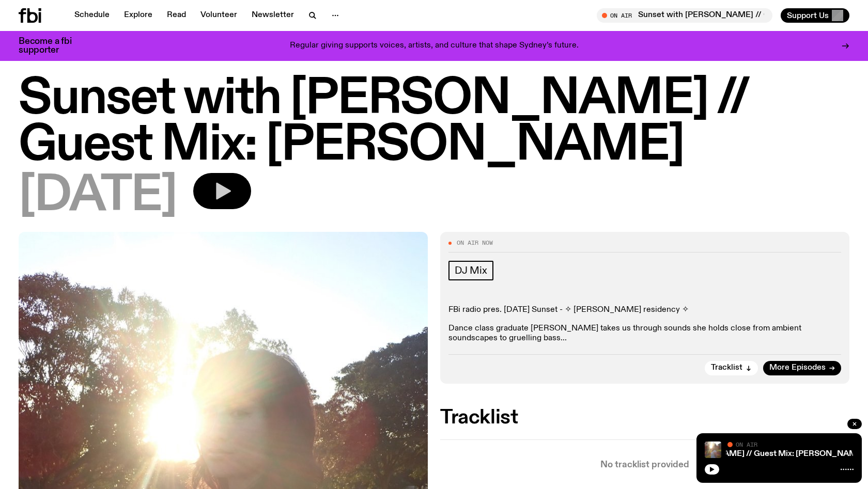  What do you see at coordinates (176, 15) in the screenshot?
I see `a: Read` at bounding box center [176, 15].